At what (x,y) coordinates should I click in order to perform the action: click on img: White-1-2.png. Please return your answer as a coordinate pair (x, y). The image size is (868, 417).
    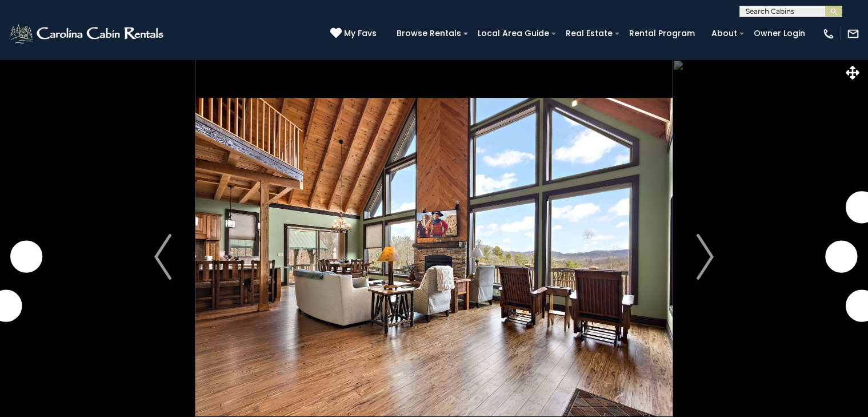
    Looking at the image, I should click on (87, 34).